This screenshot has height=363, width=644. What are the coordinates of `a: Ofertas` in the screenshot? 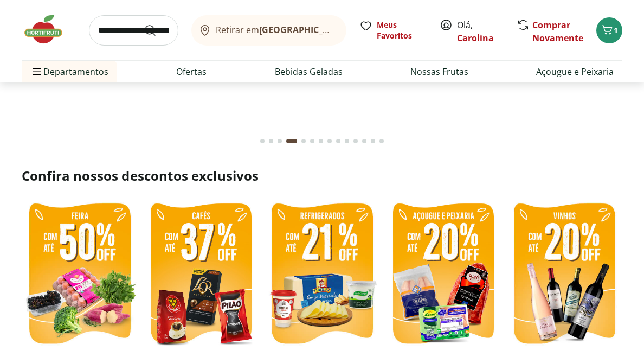 It's located at (192, 72).